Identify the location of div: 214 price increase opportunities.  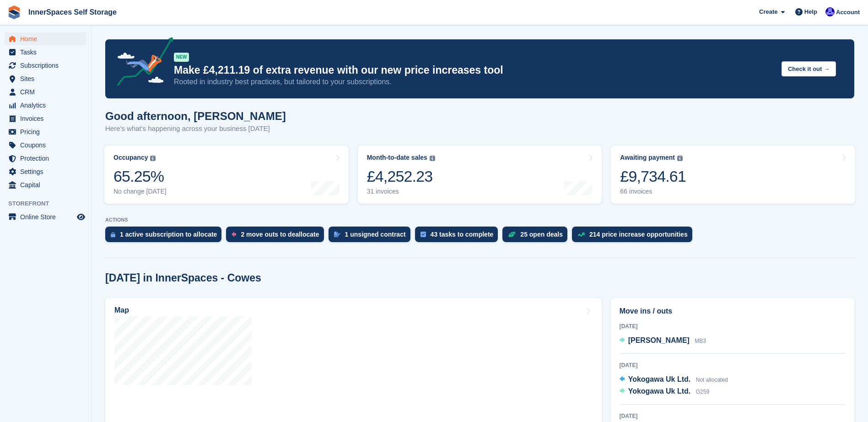
(638, 234).